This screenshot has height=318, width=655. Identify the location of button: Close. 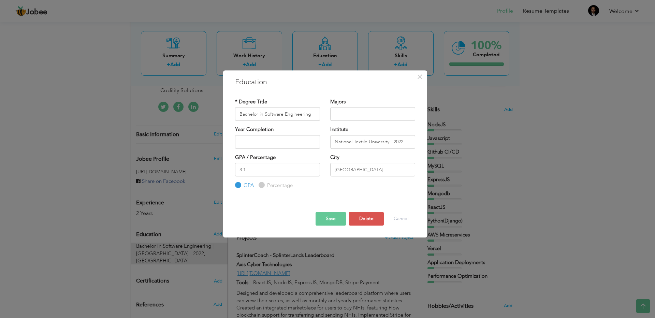
(420, 77).